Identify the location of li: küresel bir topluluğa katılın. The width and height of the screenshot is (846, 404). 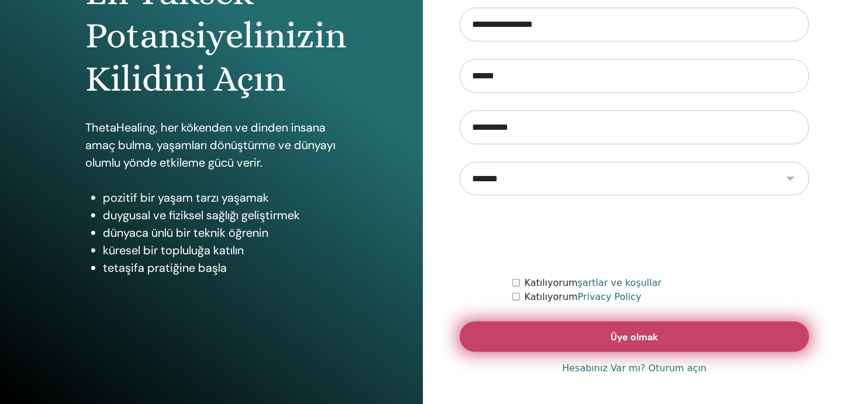
(220, 250).